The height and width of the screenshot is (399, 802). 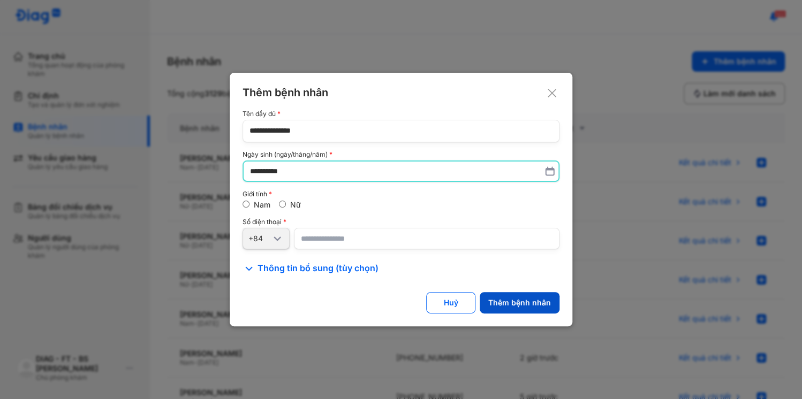 I want to click on div: Số điện thoại, so click(x=401, y=222).